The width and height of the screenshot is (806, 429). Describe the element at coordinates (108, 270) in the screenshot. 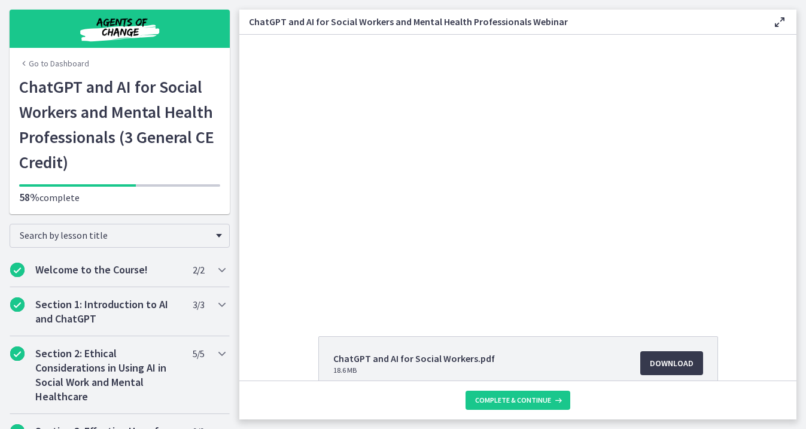

I see `h2: Welcome to the Course!` at that location.